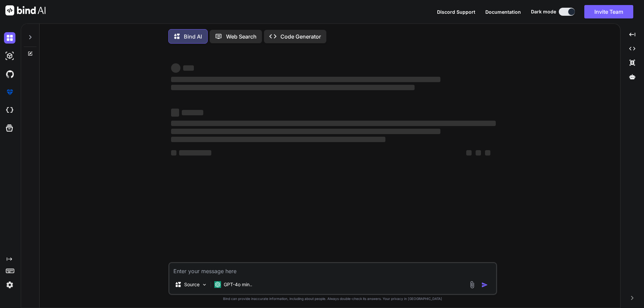  What do you see at coordinates (301, 36) in the screenshot?
I see `p: Code Generator` at bounding box center [301, 36].